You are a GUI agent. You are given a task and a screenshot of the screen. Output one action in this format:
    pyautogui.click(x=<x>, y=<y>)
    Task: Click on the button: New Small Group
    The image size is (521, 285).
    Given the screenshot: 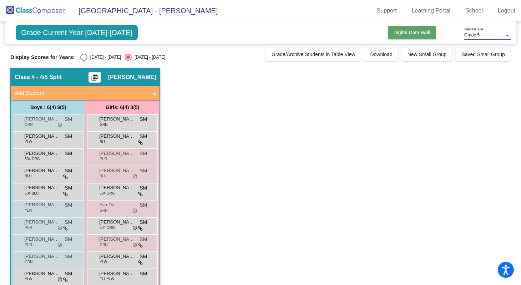 What is the action you would take?
    pyautogui.click(x=427, y=54)
    